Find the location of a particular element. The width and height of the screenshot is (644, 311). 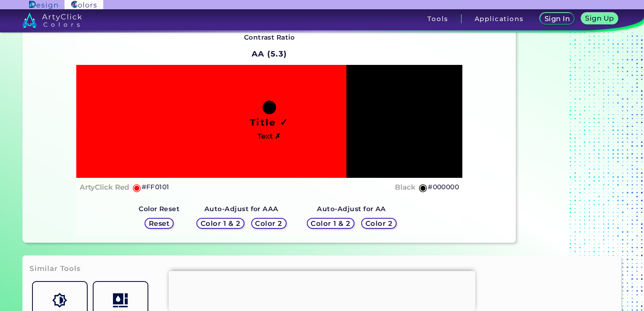

h5: Reset is located at coordinates (159, 223).